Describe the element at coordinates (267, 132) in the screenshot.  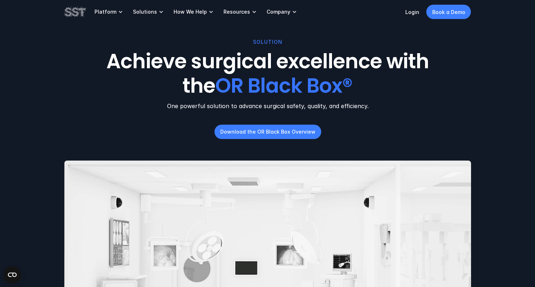
I see `a: Download the OR Black Box Overview` at that location.